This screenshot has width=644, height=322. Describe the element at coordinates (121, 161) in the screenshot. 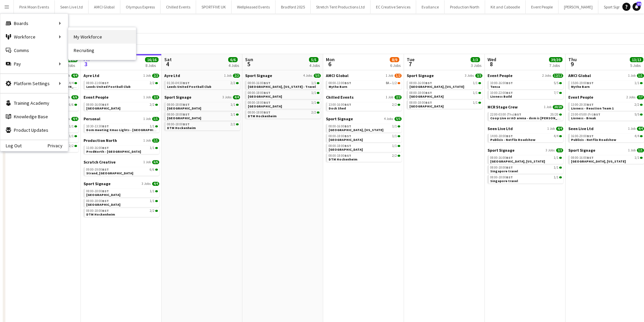

I see `a: Scratch Creative1 Job6/6` at that location.